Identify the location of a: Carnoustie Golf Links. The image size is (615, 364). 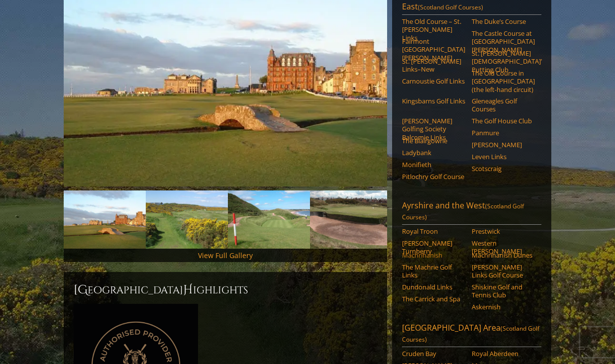
(433, 81).